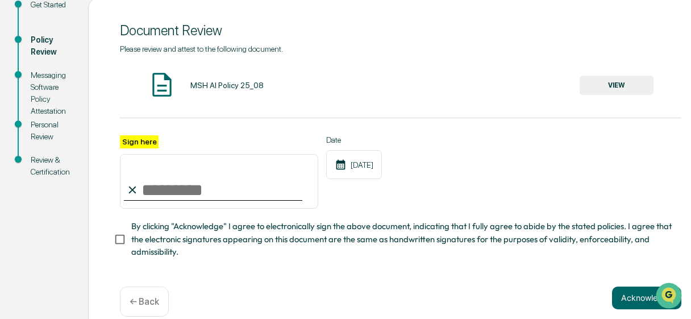 Image resolution: width=691 pixels, height=319 pixels. Describe the element at coordinates (50, 166) in the screenshot. I see `div: Review & Certification` at that location.